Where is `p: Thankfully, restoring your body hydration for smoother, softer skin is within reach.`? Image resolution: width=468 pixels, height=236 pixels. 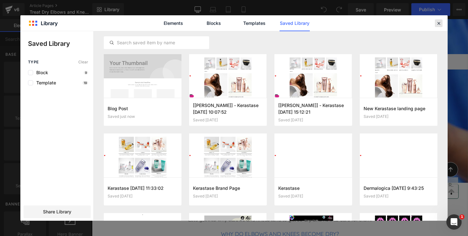 p: Thankfully, restoring your body hydration for smoother, softer skin is within reach. is located at coordinates (193, 198).